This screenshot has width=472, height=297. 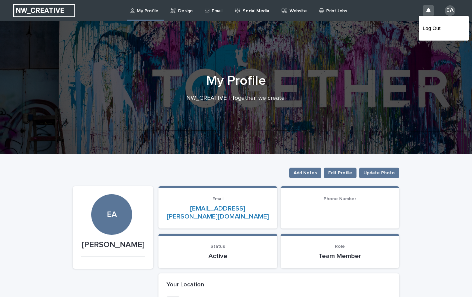 I want to click on span: Role, so click(x=340, y=247).